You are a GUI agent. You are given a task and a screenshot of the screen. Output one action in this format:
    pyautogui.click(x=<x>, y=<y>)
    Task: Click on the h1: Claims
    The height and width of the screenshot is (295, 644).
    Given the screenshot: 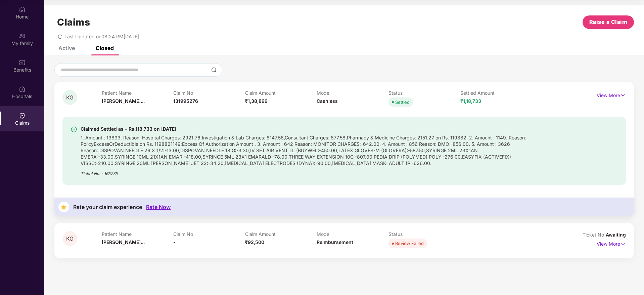 What is the action you would take?
    pyautogui.click(x=73, y=22)
    